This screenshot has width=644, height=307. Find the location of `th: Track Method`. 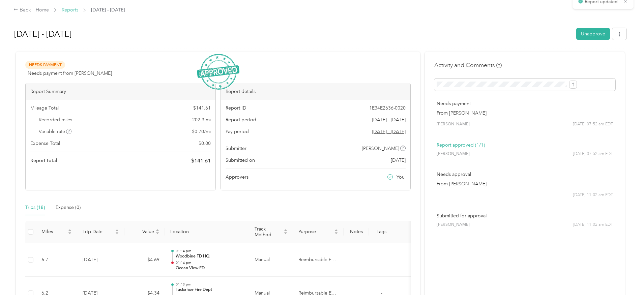

th: Track Method is located at coordinates (271, 232).